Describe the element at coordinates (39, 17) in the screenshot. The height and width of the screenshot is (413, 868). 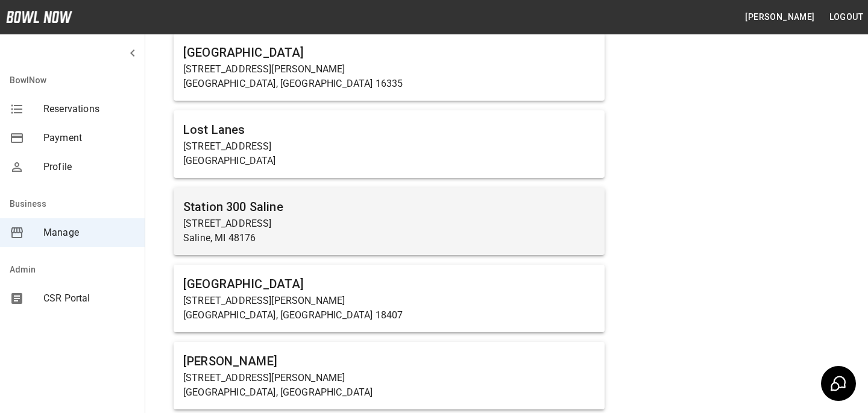
I see `img: logo` at that location.